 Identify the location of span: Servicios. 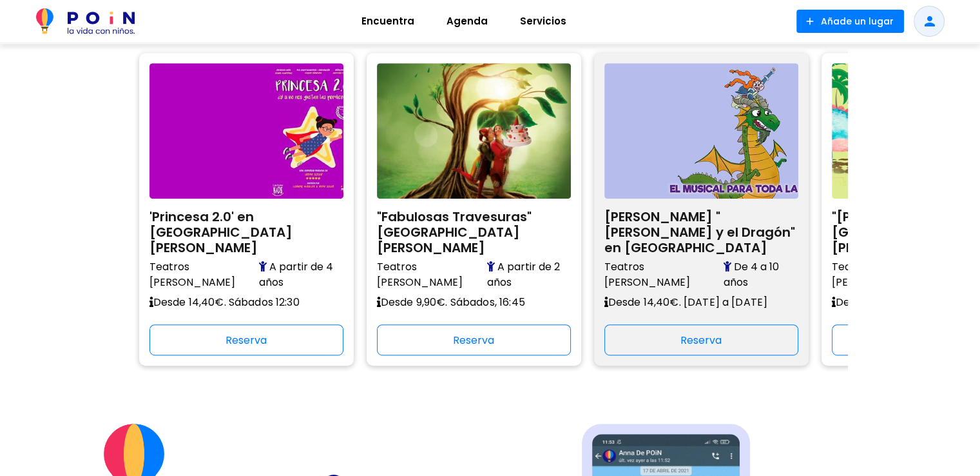
(543, 22).